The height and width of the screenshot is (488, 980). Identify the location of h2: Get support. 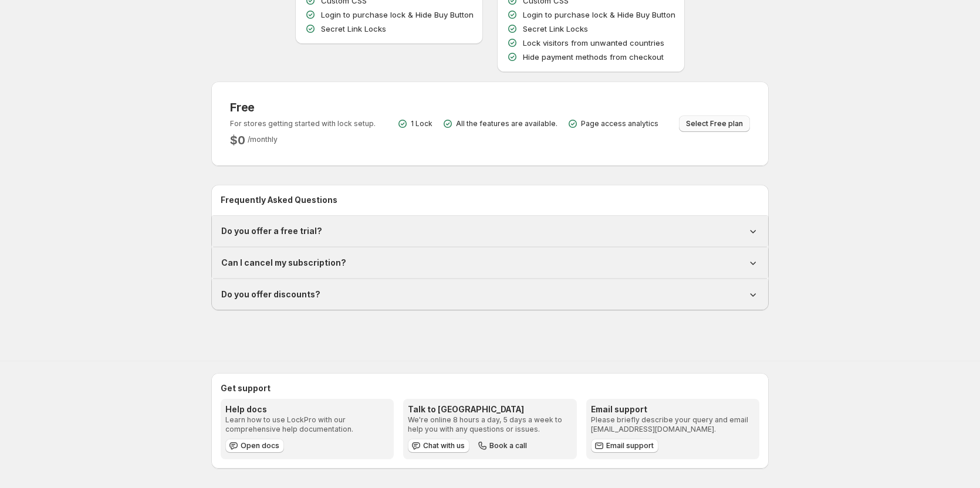
(490, 389).